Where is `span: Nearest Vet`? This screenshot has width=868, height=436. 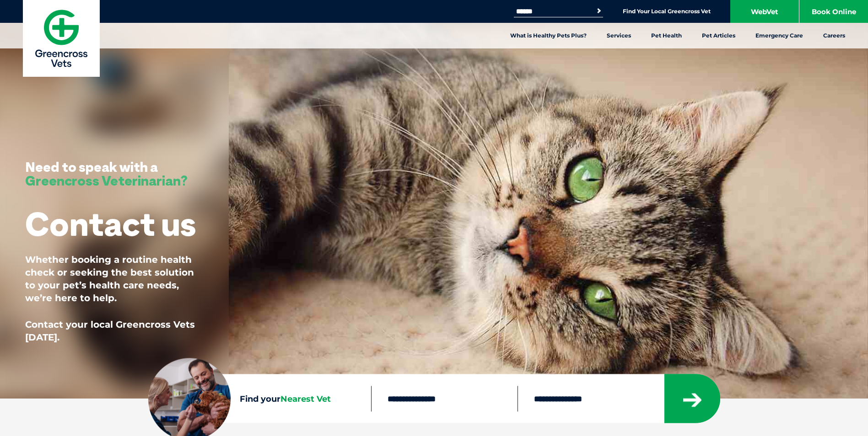 span: Nearest Vet is located at coordinates (305, 399).